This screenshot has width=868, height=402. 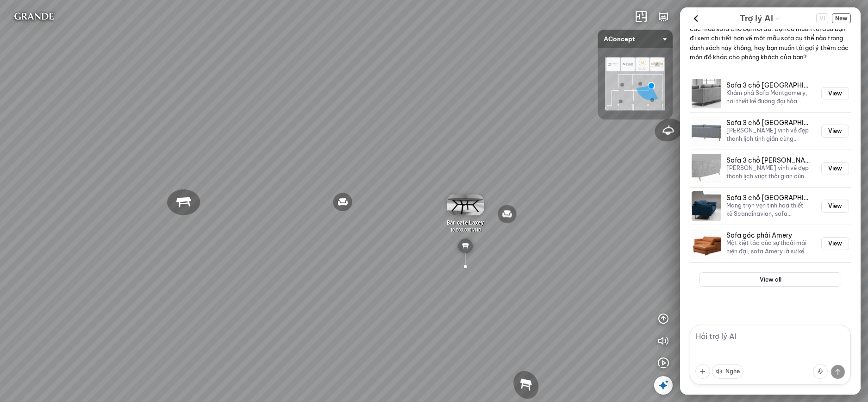 I want to click on h3: Sofa góc phải Amery, so click(x=768, y=235).